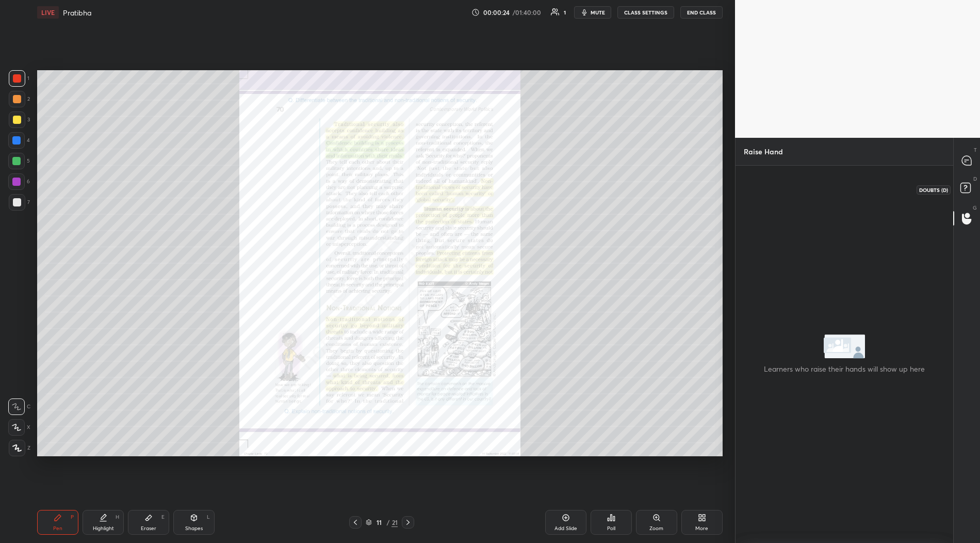 Image resolution: width=980 pixels, height=543 pixels. I want to click on div: H, so click(117, 517).